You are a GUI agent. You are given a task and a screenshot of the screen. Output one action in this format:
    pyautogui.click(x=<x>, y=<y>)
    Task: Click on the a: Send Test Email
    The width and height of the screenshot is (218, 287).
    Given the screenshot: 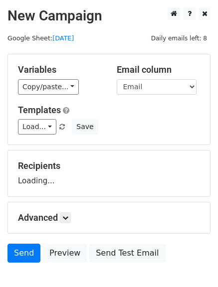 What is the action you would take?
    pyautogui.click(x=127, y=253)
    